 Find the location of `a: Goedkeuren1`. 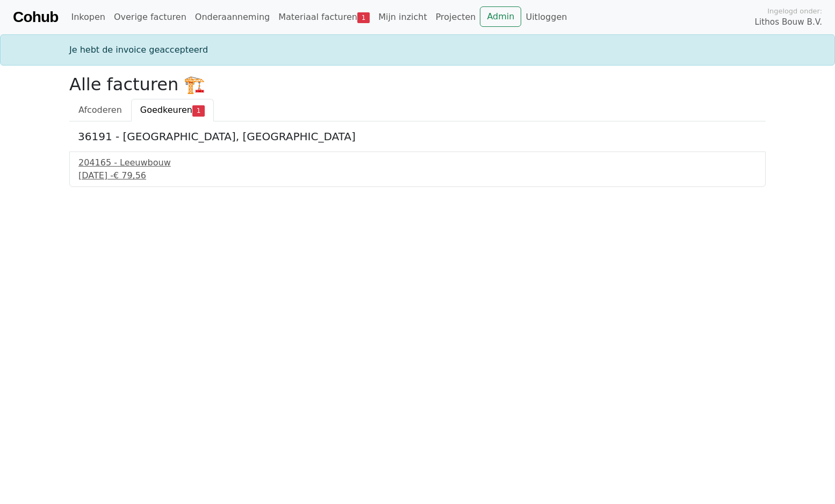

a: Goedkeuren1 is located at coordinates (172, 110).